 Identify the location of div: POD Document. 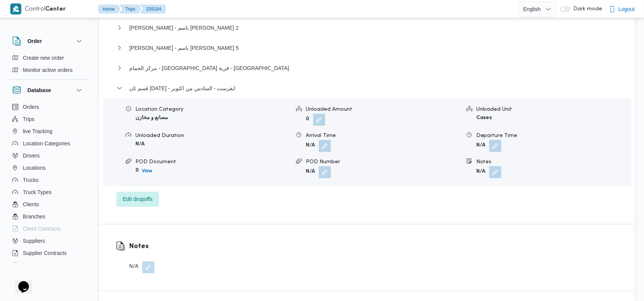
(213, 162).